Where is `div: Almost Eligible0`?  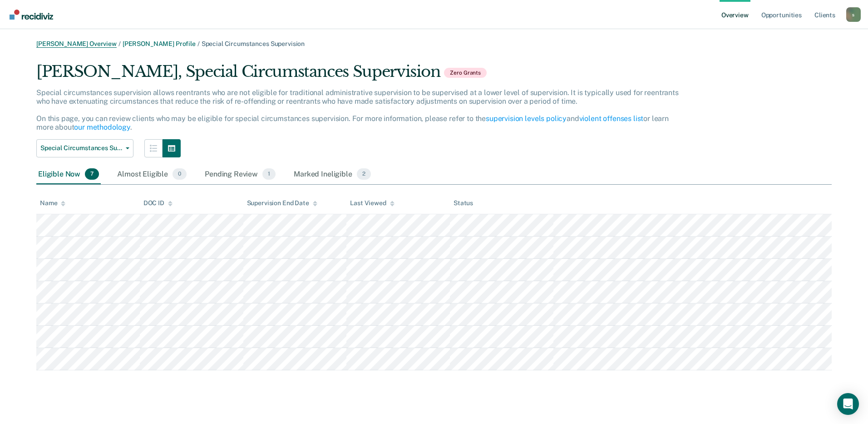 div: Almost Eligible0 is located at coordinates (152, 175).